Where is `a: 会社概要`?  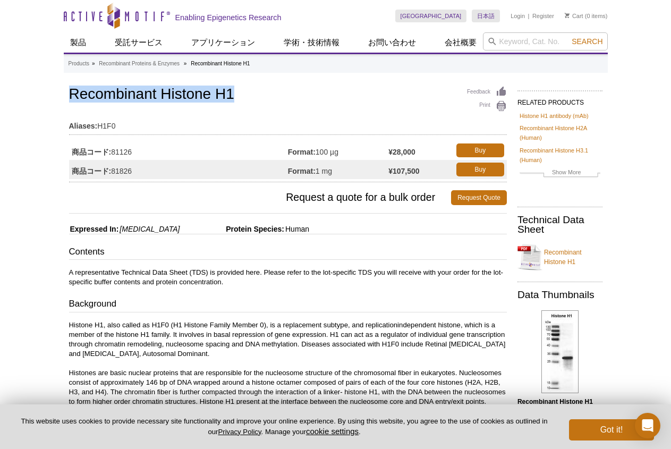
a: 会社概要 is located at coordinates (460, 42).